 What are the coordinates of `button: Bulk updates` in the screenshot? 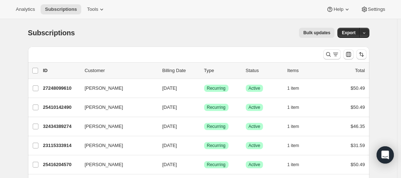 It's located at (317, 33).